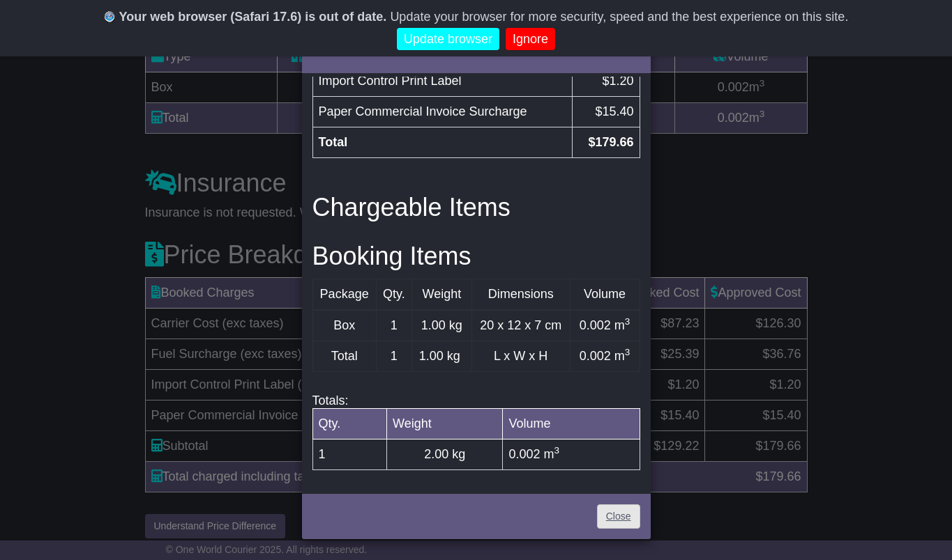  Describe the element at coordinates (344, 326) in the screenshot. I see `div: Box` at that location.